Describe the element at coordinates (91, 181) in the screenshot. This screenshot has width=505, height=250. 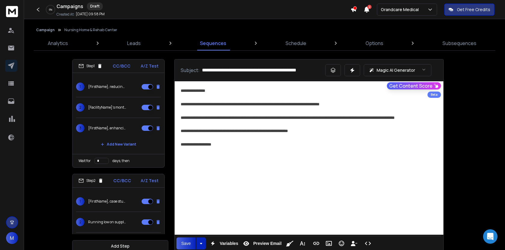
I see `div: Step 2` at that location.